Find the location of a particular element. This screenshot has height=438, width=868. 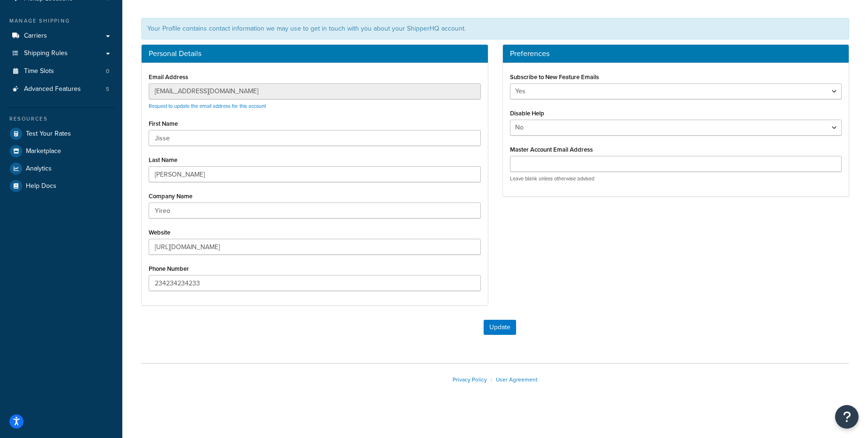

li: Marketplace is located at coordinates (61, 151).